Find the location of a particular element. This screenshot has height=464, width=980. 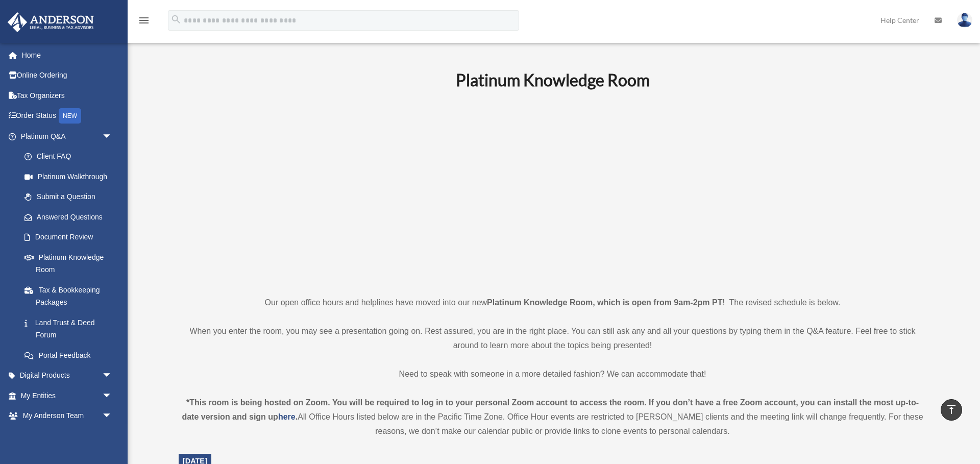

img: User Pic is located at coordinates (965, 20).